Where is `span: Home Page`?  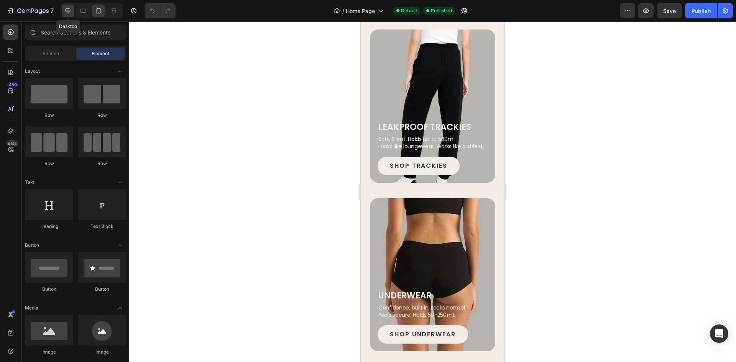 span: Home Page is located at coordinates (360, 11).